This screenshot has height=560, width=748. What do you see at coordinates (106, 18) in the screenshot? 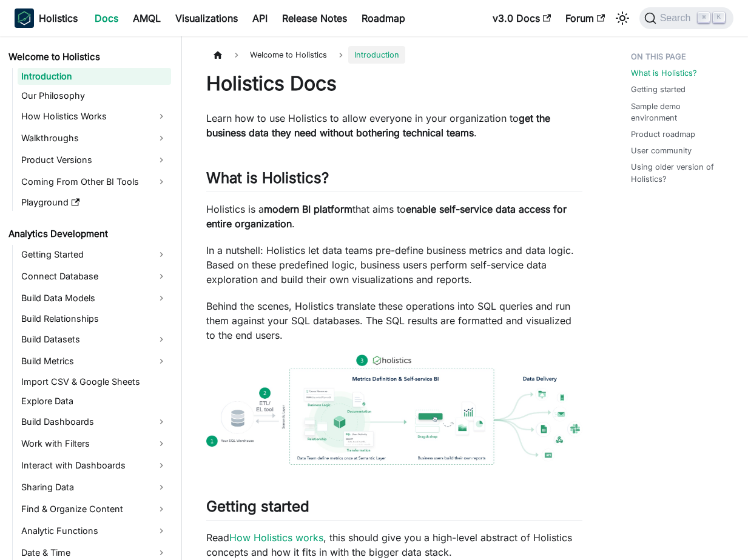
I see `a: Docs` at bounding box center [106, 18].